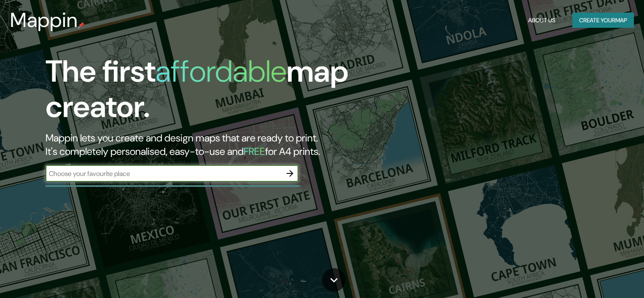 The image size is (644, 298). I want to click on img: mappin-pin, so click(82, 25).